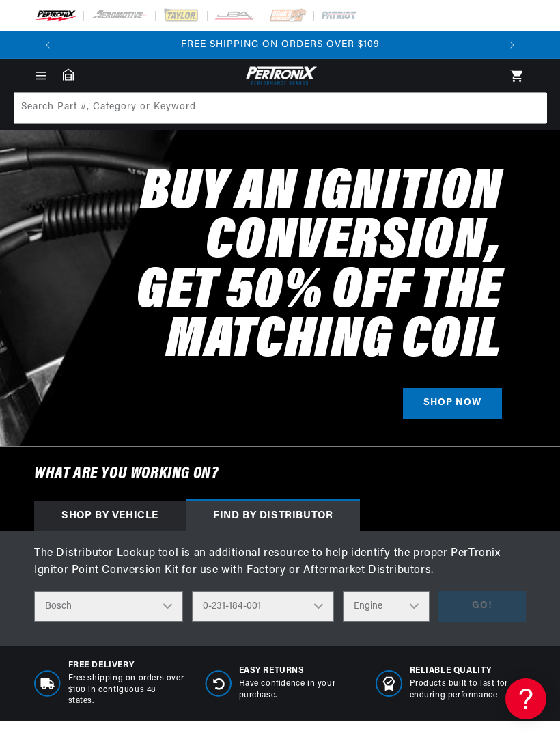  What do you see at coordinates (467, 671) in the screenshot?
I see `span: RELIABLE QUALITY` at bounding box center [467, 671].